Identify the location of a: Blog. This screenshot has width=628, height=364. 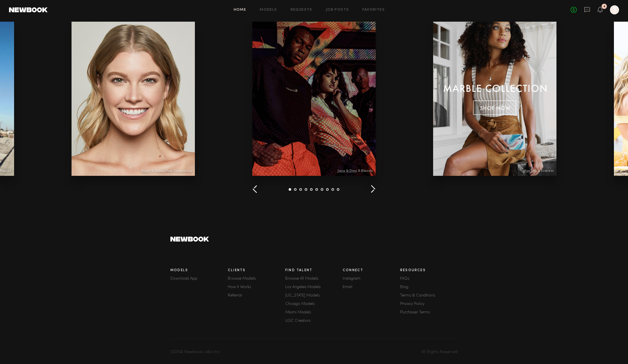
(429, 288).